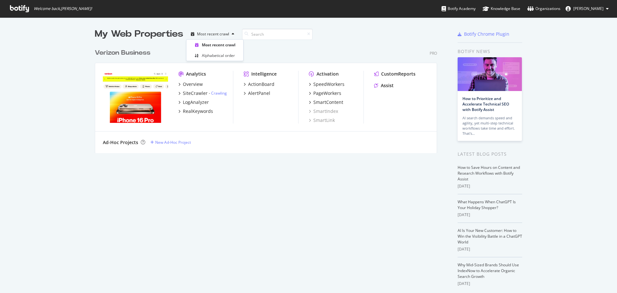 This screenshot has width=617, height=293. Describe the element at coordinates (212, 34) in the screenshot. I see `button: Most recent crawl` at that location.